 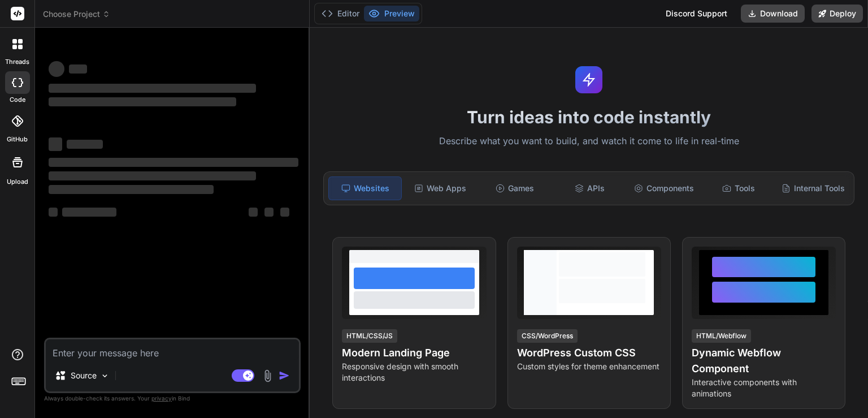 I want to click on img: attachment, so click(x=267, y=376).